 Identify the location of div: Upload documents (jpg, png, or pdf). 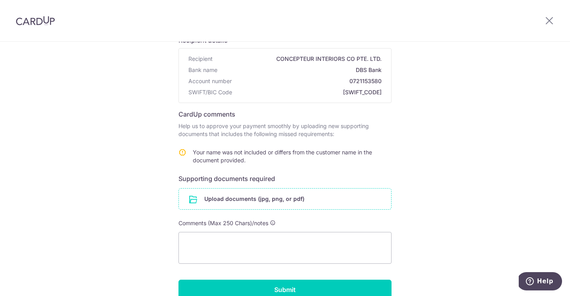
(285, 199).